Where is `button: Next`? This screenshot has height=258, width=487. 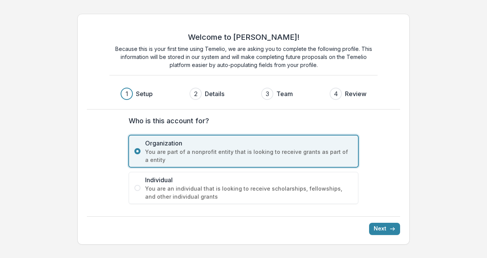 button: Next is located at coordinates (385, 229).